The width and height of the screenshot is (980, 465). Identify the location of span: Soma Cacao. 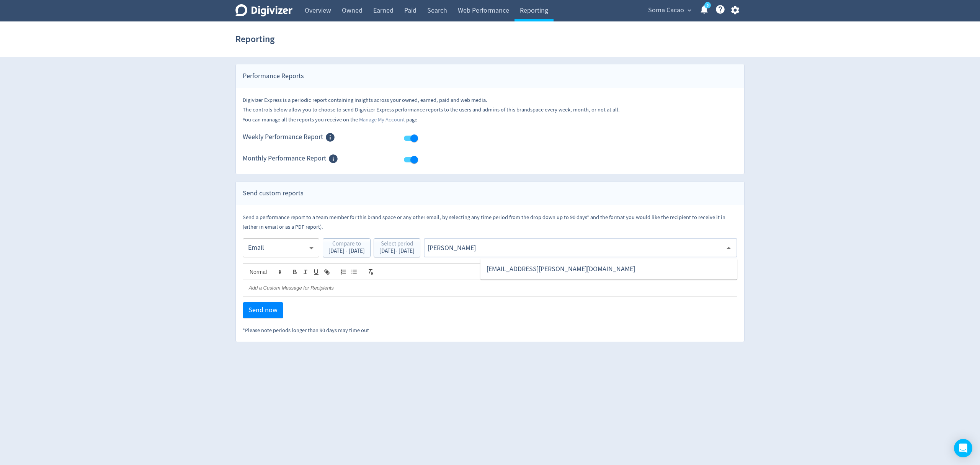
(666, 11).